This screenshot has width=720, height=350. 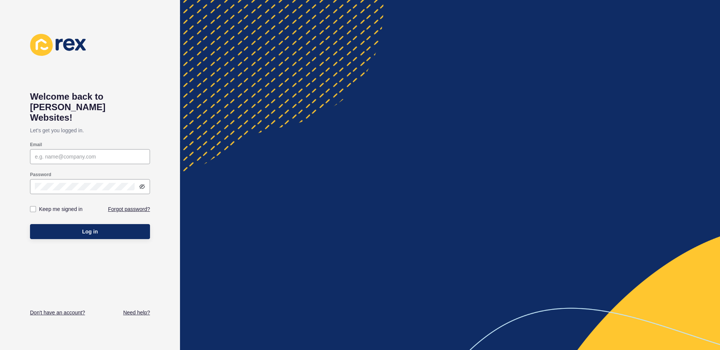 I want to click on button: Log in, so click(x=90, y=232).